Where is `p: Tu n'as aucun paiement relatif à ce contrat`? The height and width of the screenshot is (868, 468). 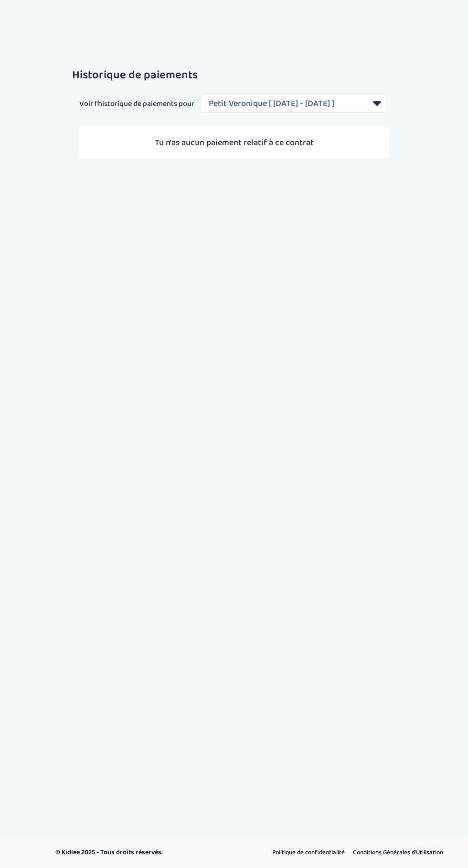 p: Tu n'as aucun paiement relatif à ce contrat is located at coordinates (234, 143).